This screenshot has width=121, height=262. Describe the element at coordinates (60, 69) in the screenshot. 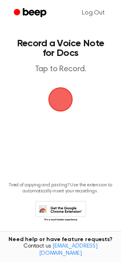

I see `p: Tap to Record.` at that location.